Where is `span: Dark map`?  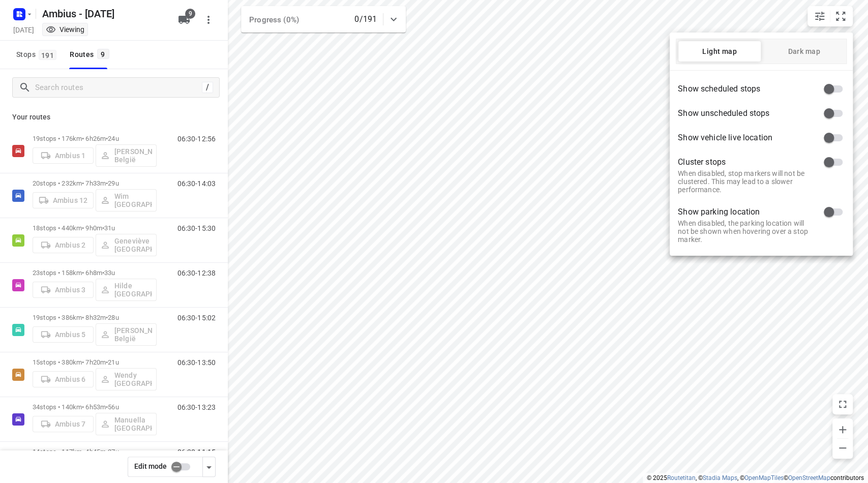 span: Dark map is located at coordinates (804, 51).